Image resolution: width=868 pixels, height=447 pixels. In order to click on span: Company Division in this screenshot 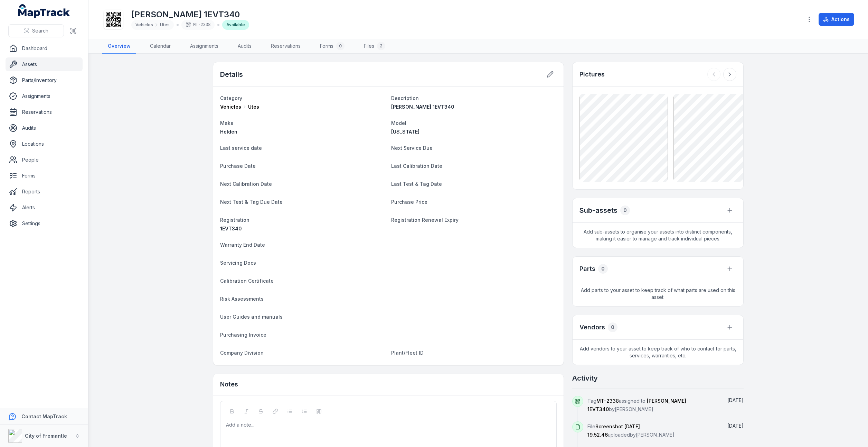, I will do `click(242, 352)`.